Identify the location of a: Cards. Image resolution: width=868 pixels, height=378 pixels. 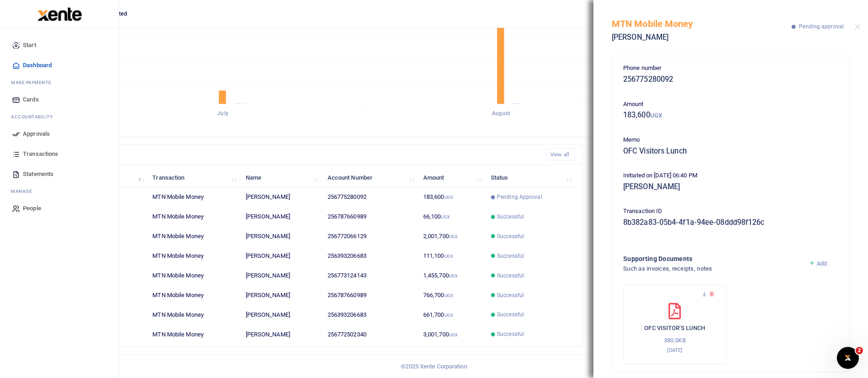
(59, 100).